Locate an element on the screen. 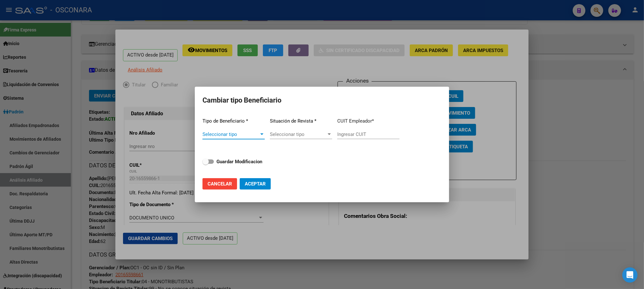 Image resolution: width=644 pixels, height=289 pixels. button: Cancelar is located at coordinates (220, 184).